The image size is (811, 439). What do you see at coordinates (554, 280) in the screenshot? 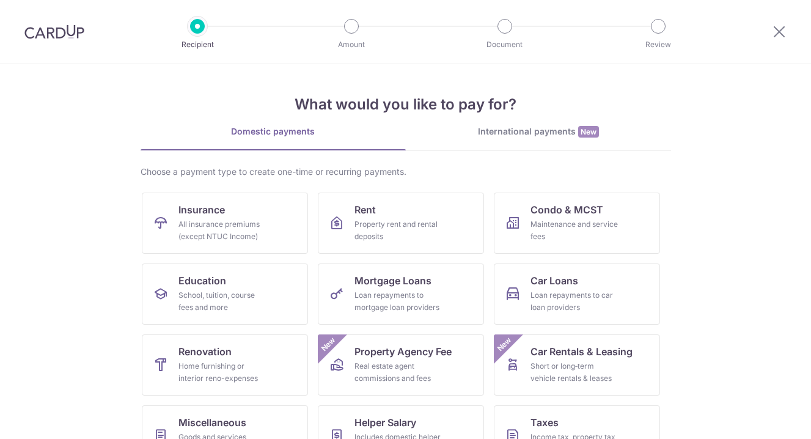
I see `span: Car Loans` at bounding box center [554, 280].